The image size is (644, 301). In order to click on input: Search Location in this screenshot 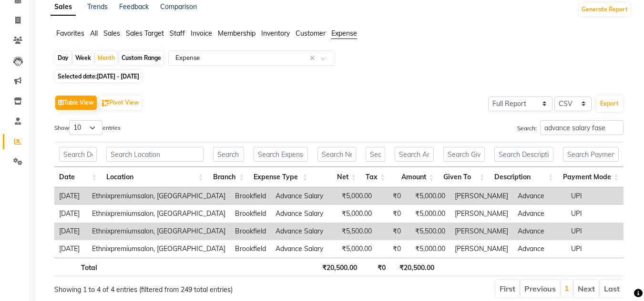, I will do `click(155, 154)`.